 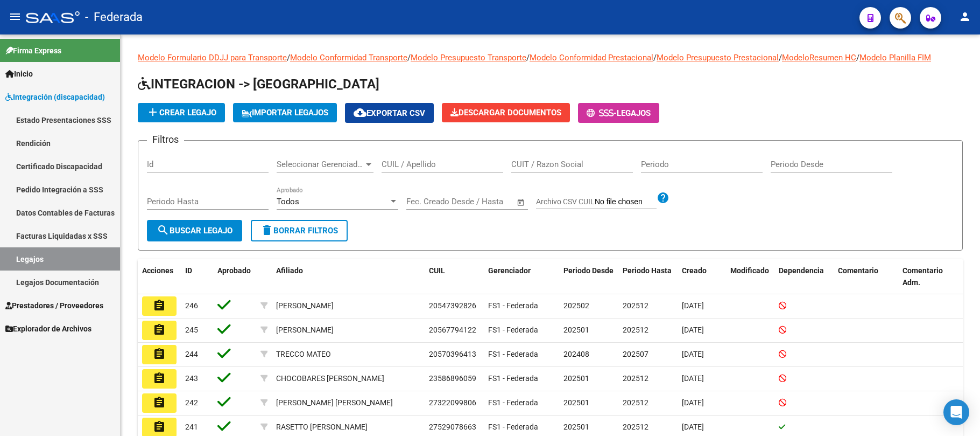 What do you see at coordinates (212, 58) in the screenshot?
I see `a: Modelo Formulario DDJJ para Transporte` at bounding box center [212, 58].